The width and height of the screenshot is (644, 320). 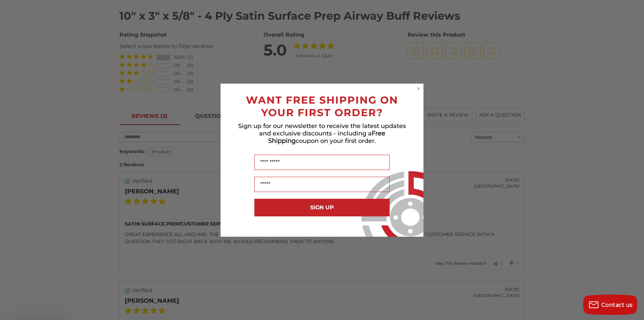 What do you see at coordinates (610, 305) in the screenshot?
I see `button: Contact us` at bounding box center [610, 305].